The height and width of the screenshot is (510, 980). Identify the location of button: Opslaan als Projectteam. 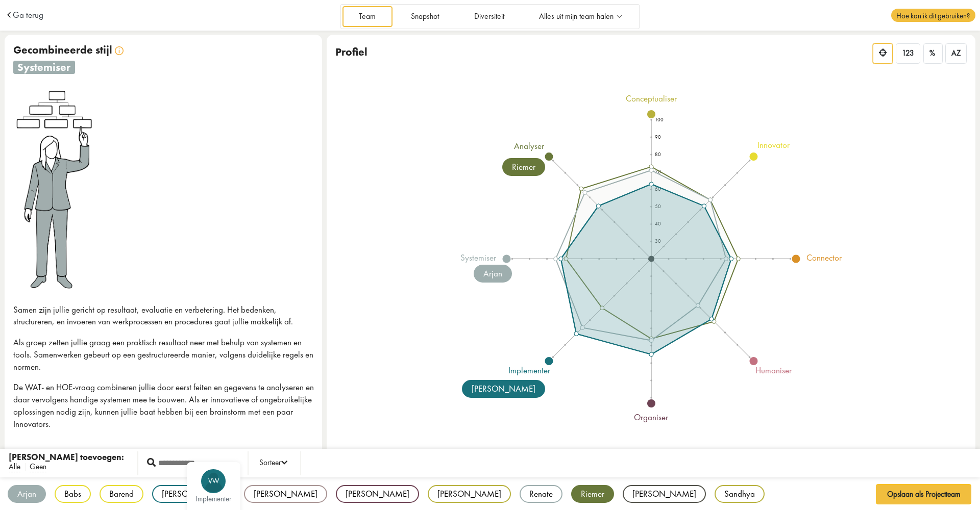
(924, 494).